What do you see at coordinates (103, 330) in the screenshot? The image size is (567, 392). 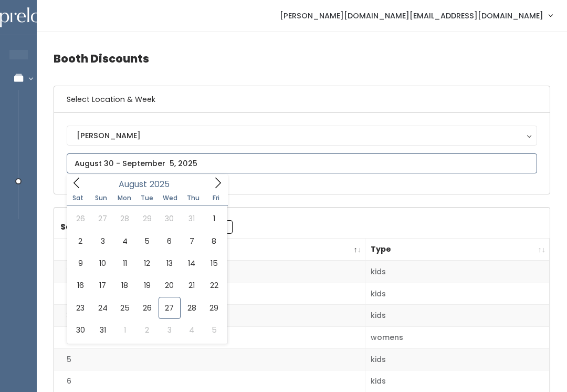 I see `span: August 31, 2025` at bounding box center [103, 330].